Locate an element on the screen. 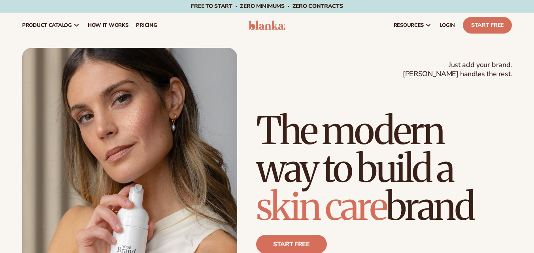 The width and height of the screenshot is (534, 253). span: How It Works is located at coordinates (108, 25).